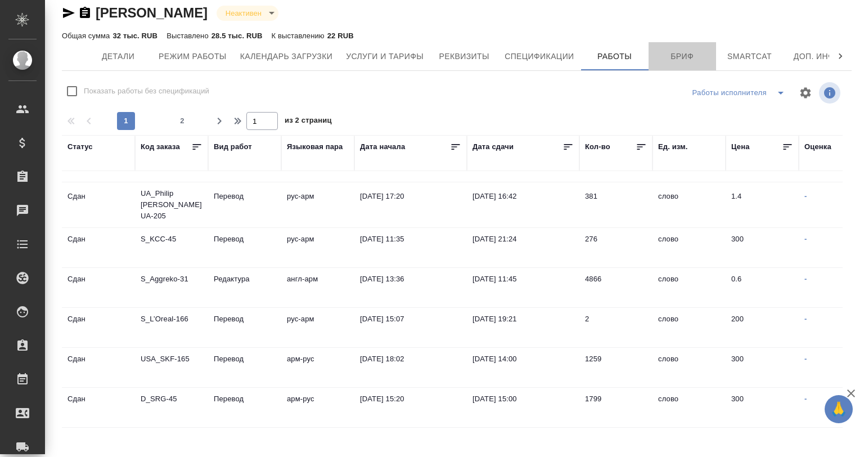  Describe the element at coordinates (245, 279) in the screenshot. I see `p: Редактура` at that location.